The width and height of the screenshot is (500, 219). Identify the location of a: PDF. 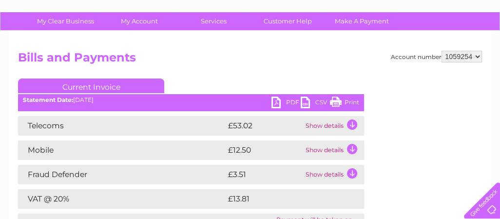
(286, 103).